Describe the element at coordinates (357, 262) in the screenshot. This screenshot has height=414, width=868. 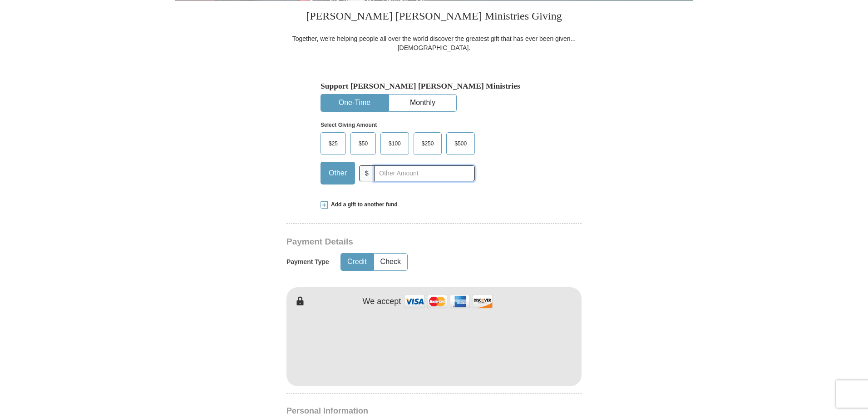
I see `button: Credit` at that location.